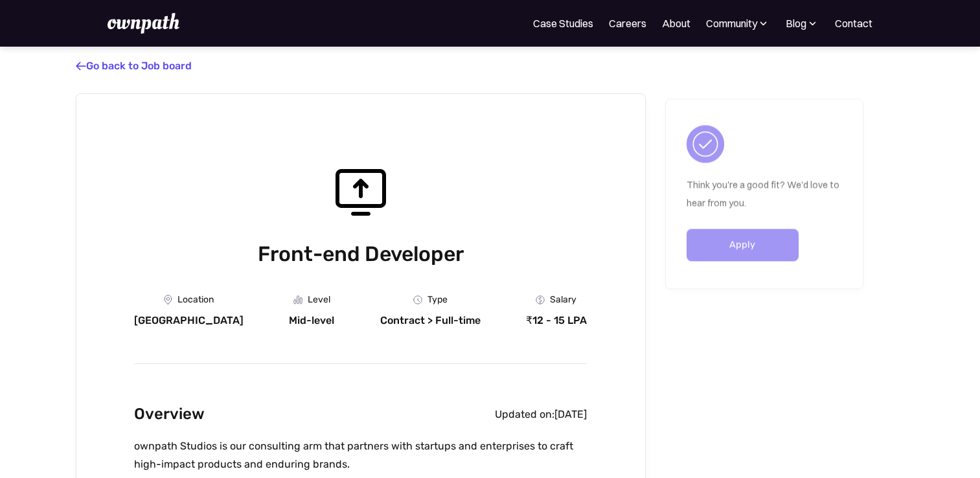 This screenshot has width=980, height=478. I want to click on div: Salary, so click(563, 300).